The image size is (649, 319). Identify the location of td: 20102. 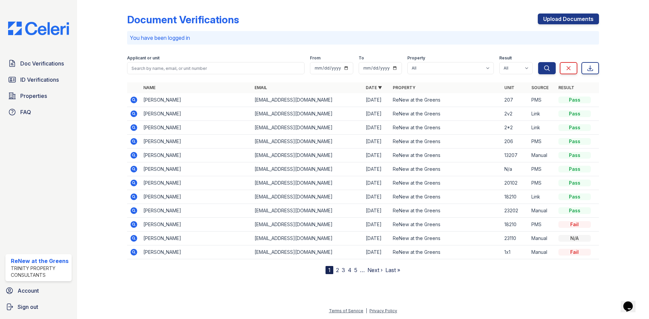
(515, 183).